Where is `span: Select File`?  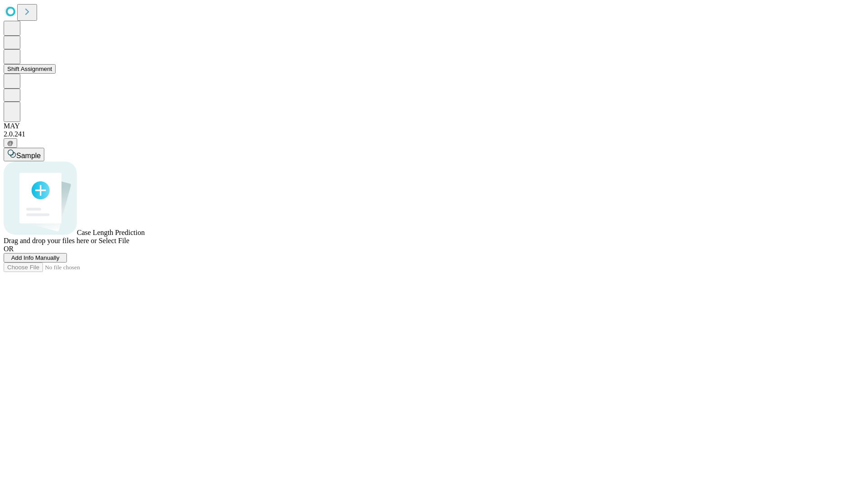
span: Select File is located at coordinates (114, 241).